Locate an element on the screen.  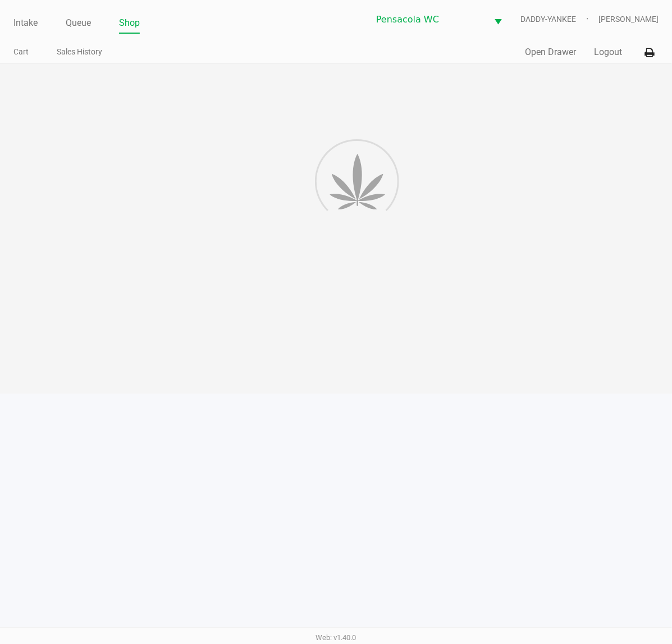
button: Logout is located at coordinates (608, 52).